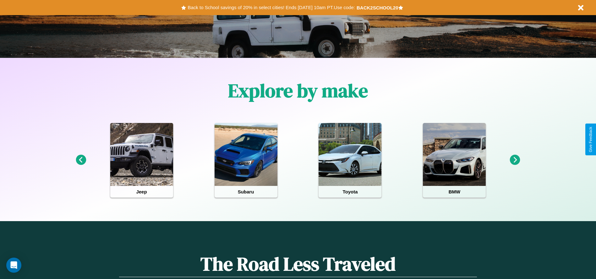 The height and width of the screenshot is (279, 596). Describe the element at coordinates (377, 8) in the screenshot. I see `b: BACK2SCHOOL20` at that location.